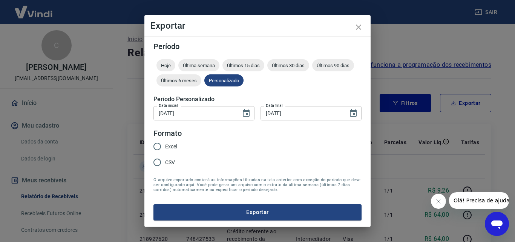 This screenshot has width=515, height=242. Describe the element at coordinates (288, 65) in the screenshot. I see `div: Últimos 30 dias` at that location.